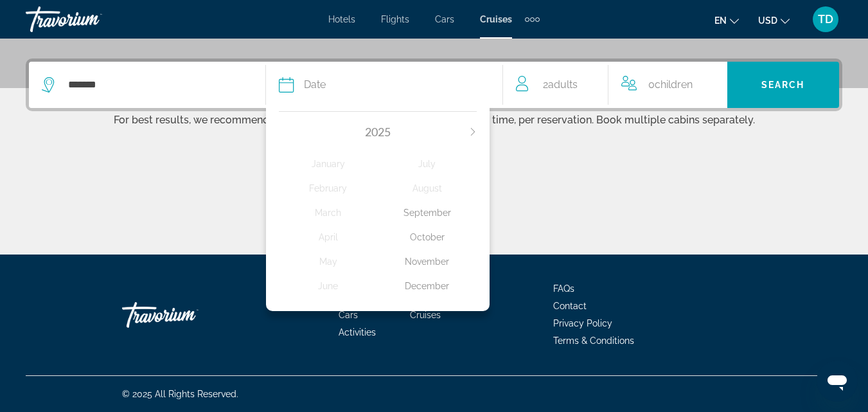 The width and height of the screenshot is (868, 412). What do you see at coordinates (342, 19) in the screenshot?
I see `span: Hotels` at bounding box center [342, 19].